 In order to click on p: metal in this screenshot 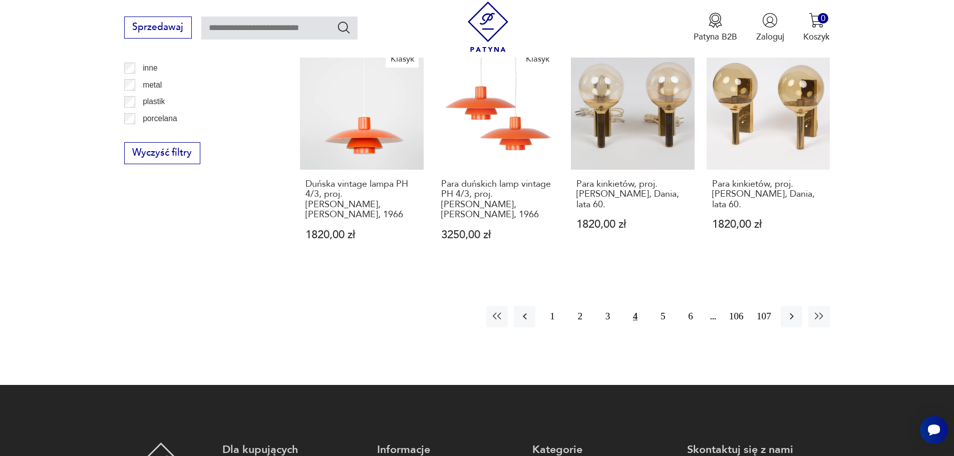, I will do `click(152, 85)`.